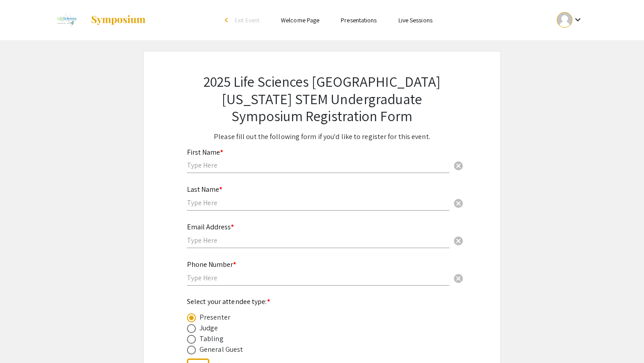 This screenshot has height=363, width=644. What do you see at coordinates (247, 20) in the screenshot?
I see `span: Exit Event` at bounding box center [247, 20].